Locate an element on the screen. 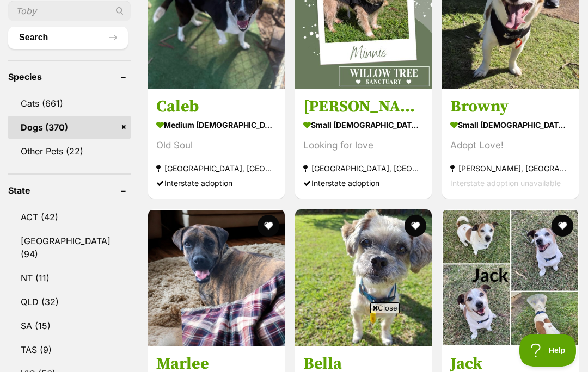 This screenshot has height=372, width=588. a: Other Pets (22) is located at coordinates (70, 151).